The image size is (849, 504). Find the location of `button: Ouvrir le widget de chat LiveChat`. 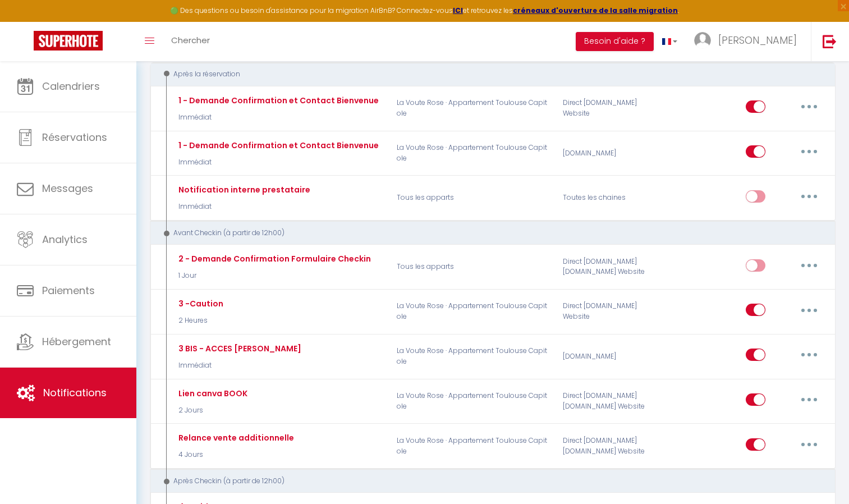

button: Ouvrir le widget de chat LiveChat is located at coordinates (26, 21).